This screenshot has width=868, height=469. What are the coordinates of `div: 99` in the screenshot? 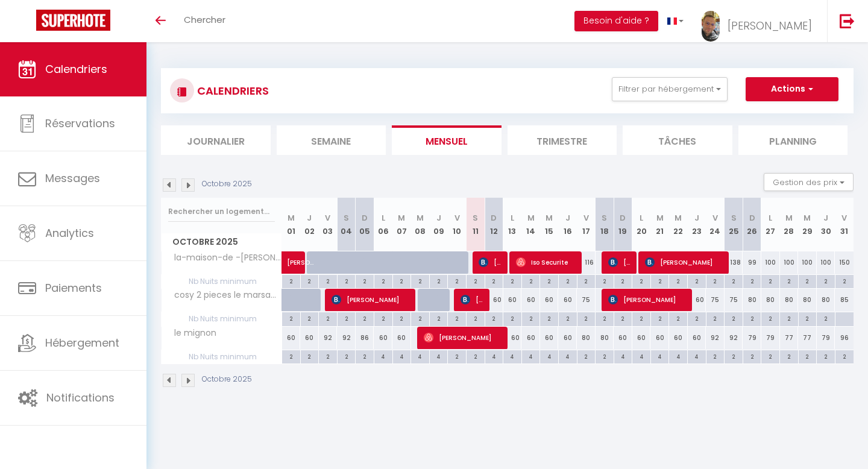 It's located at (751, 262).